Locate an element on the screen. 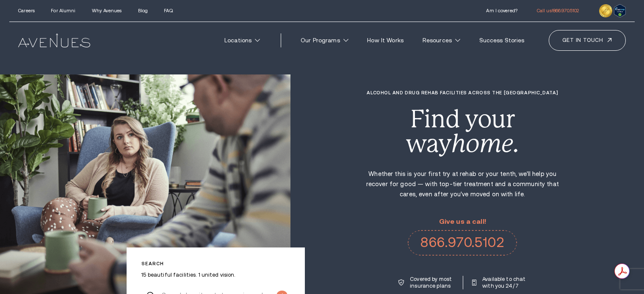 This screenshot has width=644, height=294. a: Our Programs is located at coordinates (324, 40).